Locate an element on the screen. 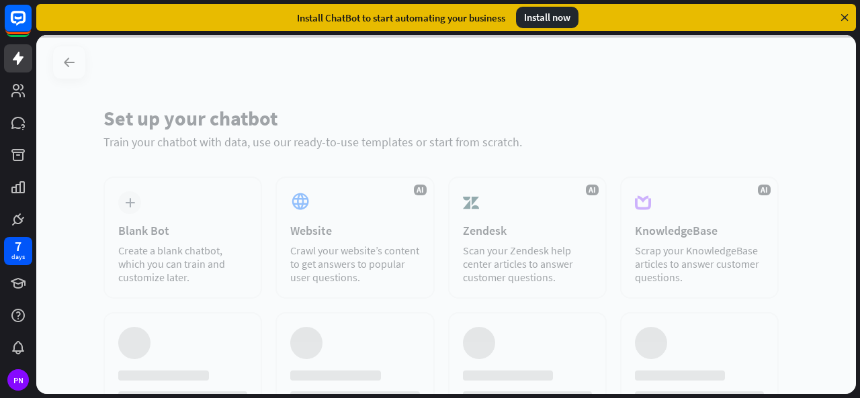 Image resolution: width=860 pixels, height=398 pixels. div: Install ChatBot to start automating your business is located at coordinates (401, 17).